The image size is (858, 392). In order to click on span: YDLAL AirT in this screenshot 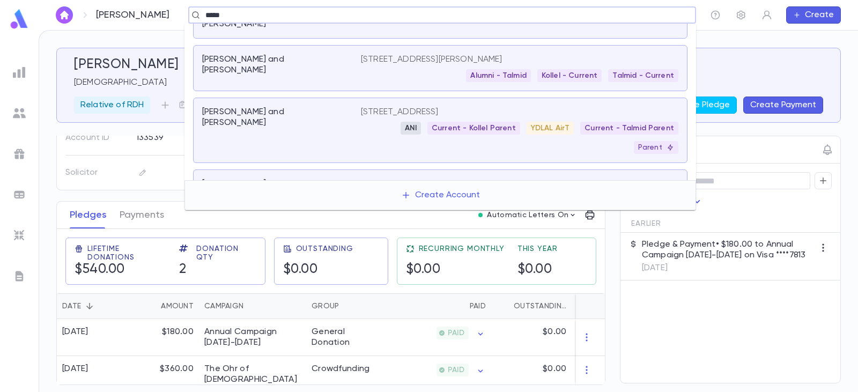, I will do `click(550, 128)`.